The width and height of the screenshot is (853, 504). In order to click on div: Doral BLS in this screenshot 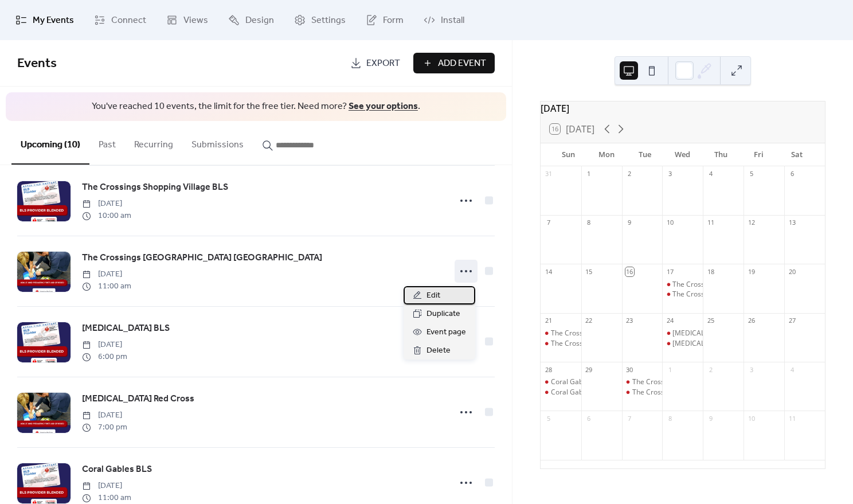, I will do `click(682, 333)`.